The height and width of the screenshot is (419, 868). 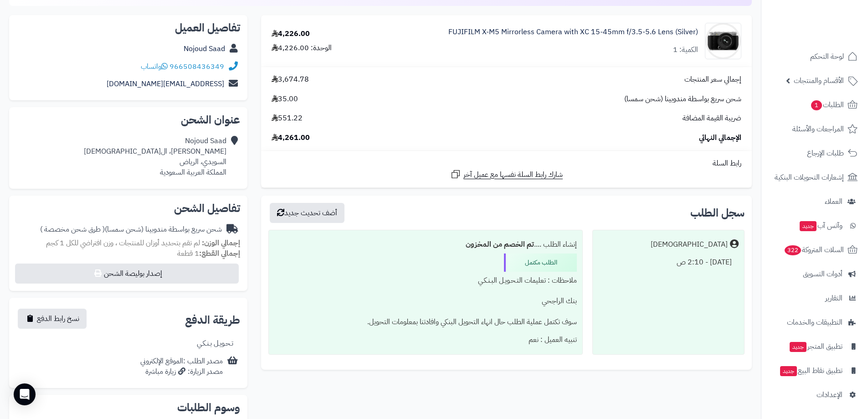 What do you see at coordinates (815, 57) in the screenshot?
I see `a: لوحة التحكم` at bounding box center [815, 57].